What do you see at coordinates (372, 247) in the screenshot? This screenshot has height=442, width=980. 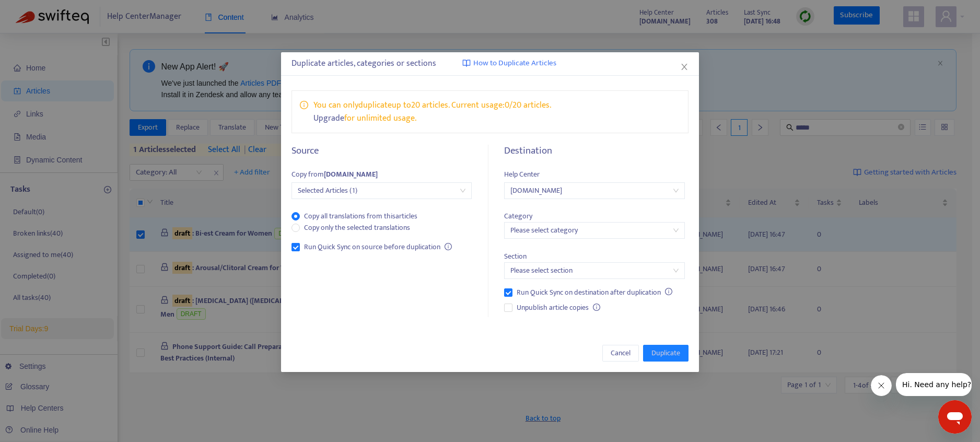 I see `span: Run Quick Sync on source before duplication` at bounding box center [372, 247].